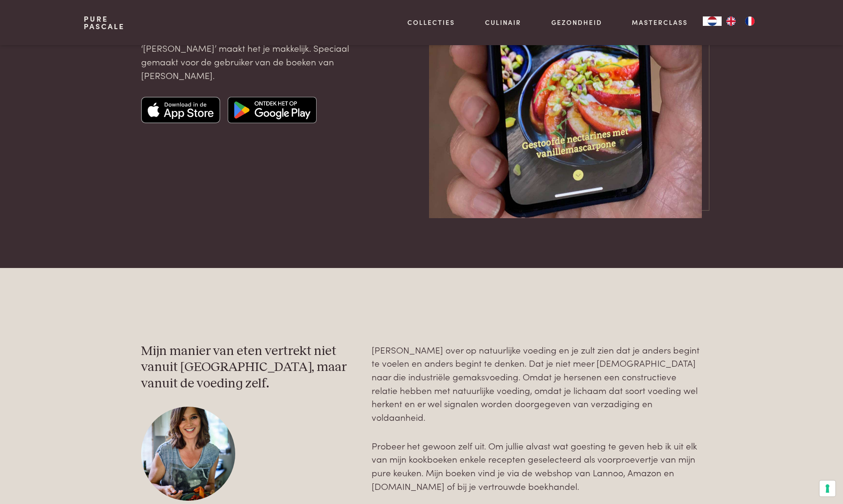 Image resolution: width=843 pixels, height=504 pixels. Describe the element at coordinates (249, 48) in the screenshot. I see `p: Op zoek naar inspiratie? Makkelijk en snel een boodschappenlijst maken? De gratis app ‘[PERSON_NA...` at that location.